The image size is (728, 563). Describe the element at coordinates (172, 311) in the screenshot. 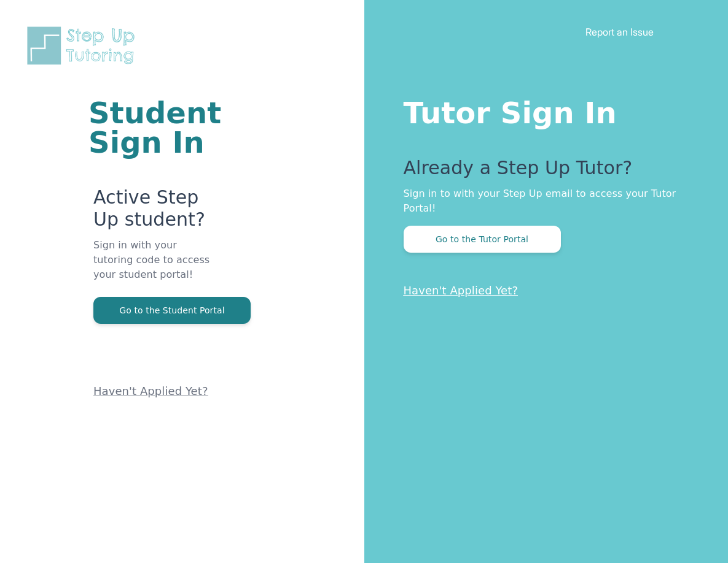

I see `button: Go to the Student Portal` at that location.